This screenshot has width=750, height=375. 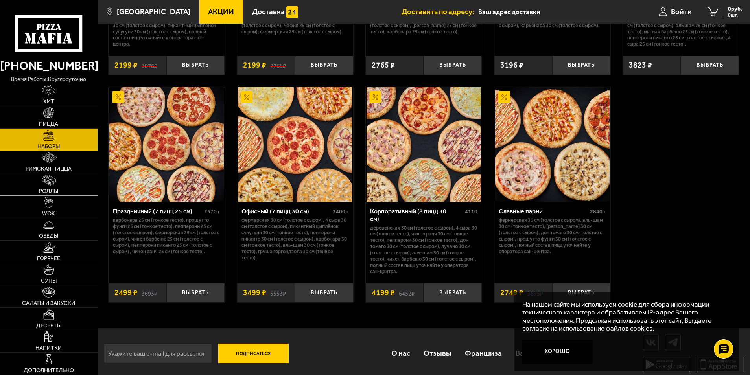 What do you see at coordinates (295, 144) in the screenshot?
I see `img: Офисный (7 пицц 30 см)` at bounding box center [295, 144].